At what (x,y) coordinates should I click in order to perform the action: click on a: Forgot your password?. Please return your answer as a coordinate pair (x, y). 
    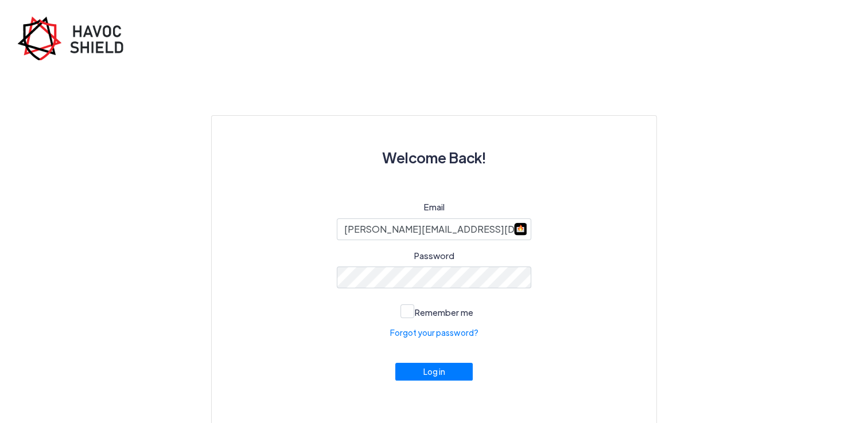
    Looking at the image, I should click on (434, 332).